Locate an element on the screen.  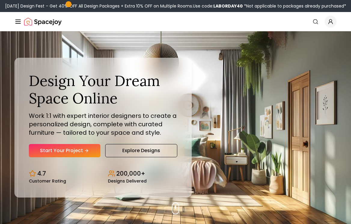
small: Customer Rating is located at coordinates (47, 181).